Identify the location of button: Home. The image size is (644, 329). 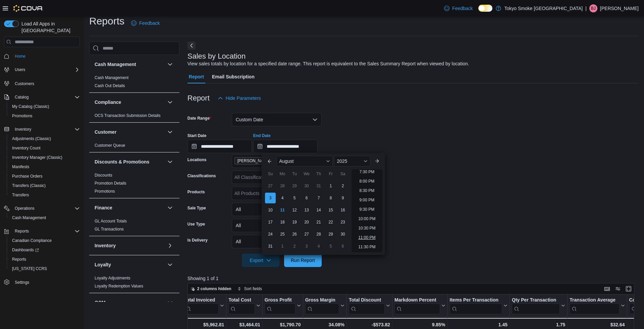
(42, 56).